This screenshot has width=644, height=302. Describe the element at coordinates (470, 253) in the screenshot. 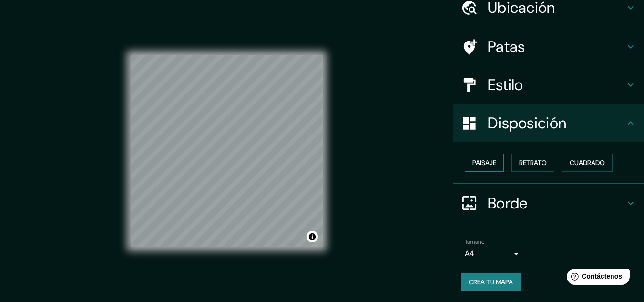

I see `font: A4` at that location.